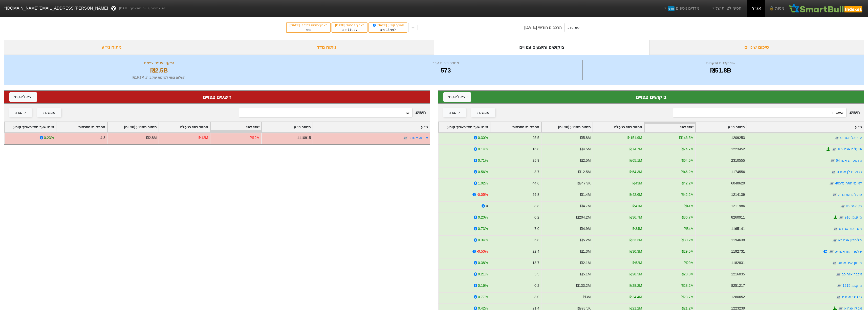  Describe the element at coordinates (483, 183) in the screenshot. I see `div: 1.02%` at that location.